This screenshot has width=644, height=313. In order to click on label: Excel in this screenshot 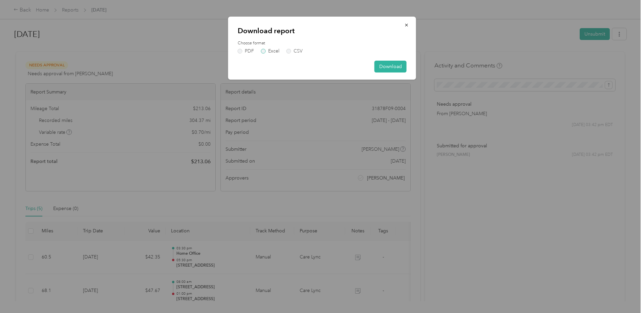, I will do `click(270, 51)`.